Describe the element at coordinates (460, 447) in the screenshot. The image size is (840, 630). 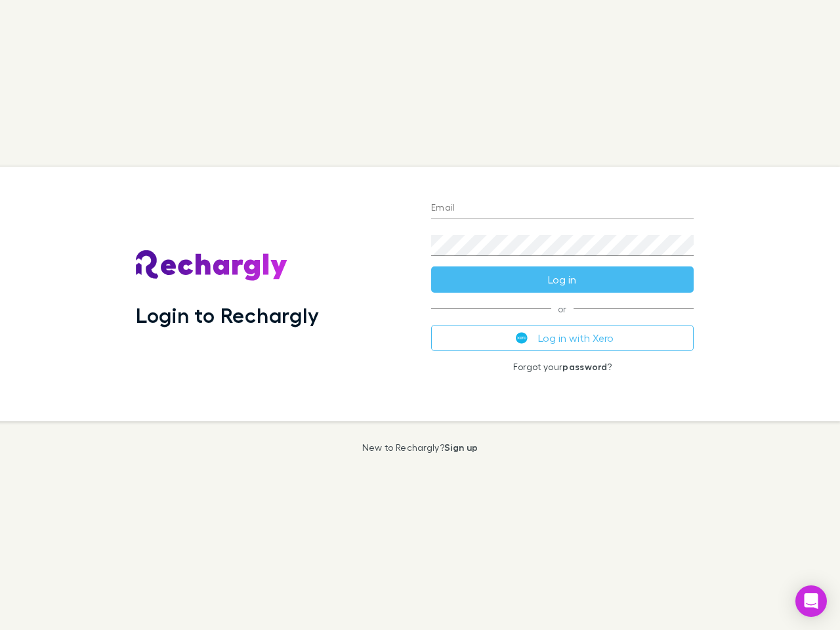
I see `a: Sign up` at that location.